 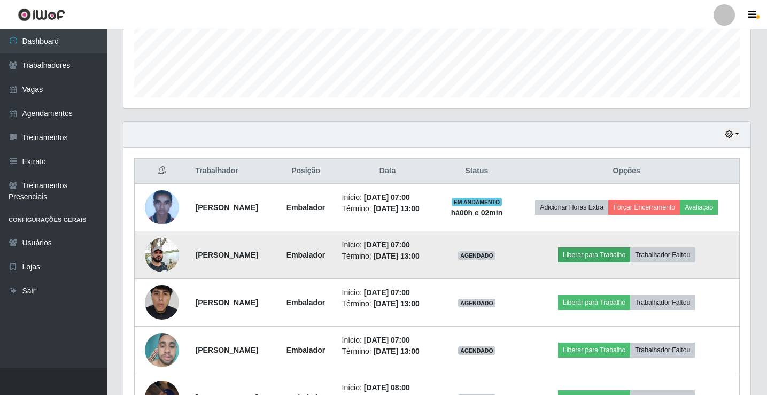 What do you see at coordinates (162, 350) in the screenshot?
I see `img: 1748551724527.jpeg` at bounding box center [162, 350].